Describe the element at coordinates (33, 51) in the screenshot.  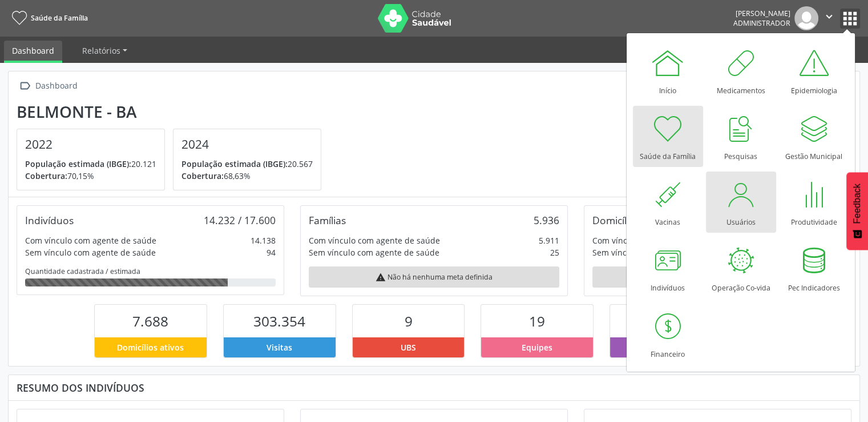
I see `a: Dashboard` at that location.